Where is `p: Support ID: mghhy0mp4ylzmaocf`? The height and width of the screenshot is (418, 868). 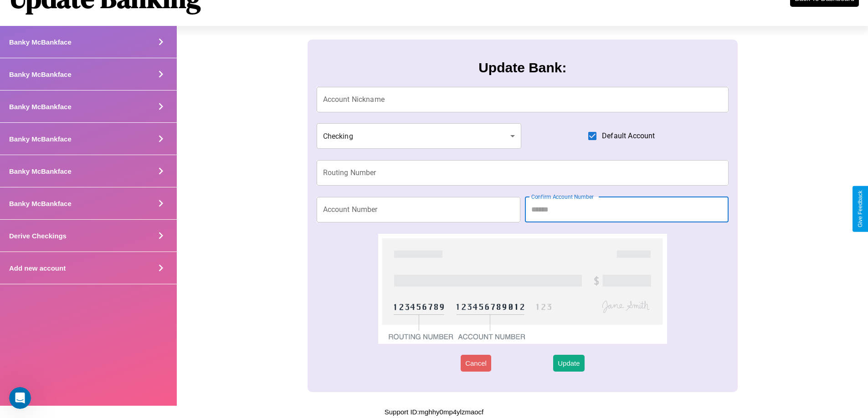 p: Support ID: mghhy0mp4ylzmaocf is located at coordinates (434, 412).